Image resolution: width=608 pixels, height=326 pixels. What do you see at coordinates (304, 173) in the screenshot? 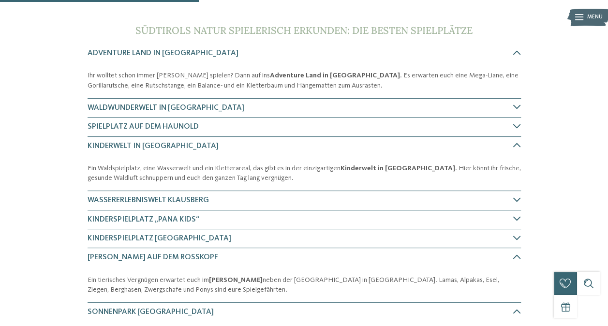
I see `p: Ein Waldspielplatz, eine Wasserwelt und ein Kletterareal, das gibt es in der einzigartigen . Hier...` at bounding box center [304, 173].